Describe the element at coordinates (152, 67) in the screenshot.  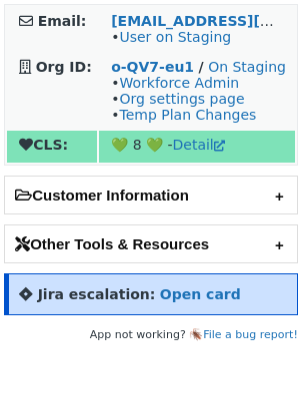
I see `a: o-QV7-eu1` at that location.